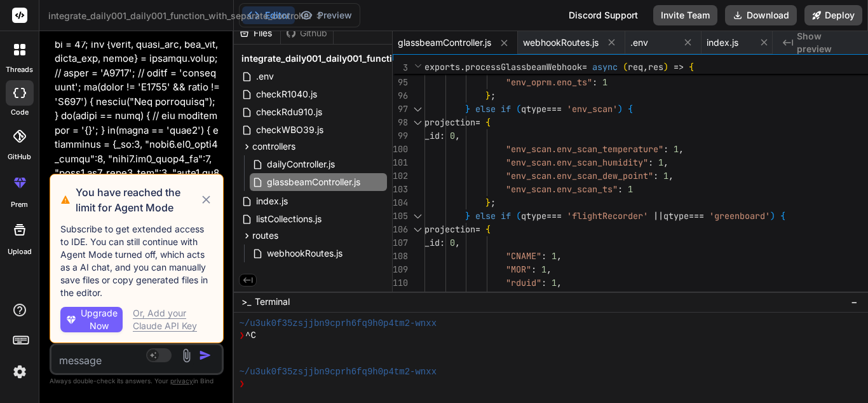 The width and height of the screenshot is (868, 403). What do you see at coordinates (307, 33) in the screenshot?
I see `div: Github` at bounding box center [307, 33].